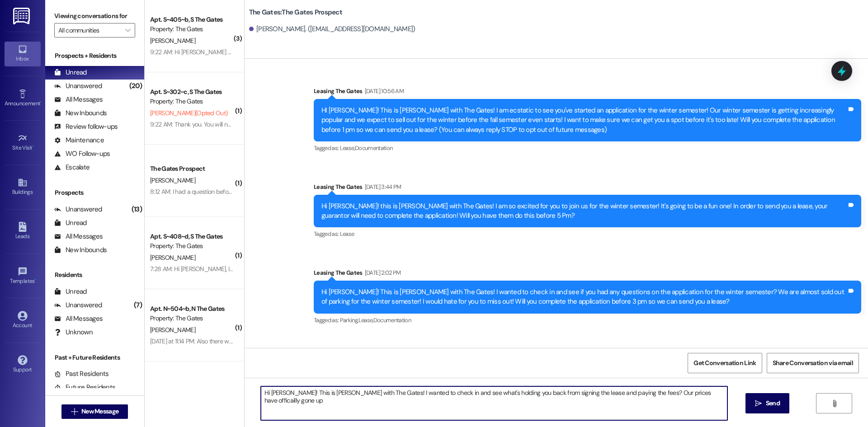 The image size is (868, 427). What do you see at coordinates (95, 412) in the screenshot?
I see `button: New Message` at bounding box center [95, 412].